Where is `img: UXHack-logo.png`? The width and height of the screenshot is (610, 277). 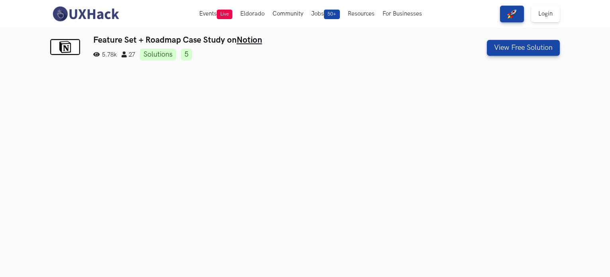
img: UXHack-logo.png is located at coordinates (86, 14).